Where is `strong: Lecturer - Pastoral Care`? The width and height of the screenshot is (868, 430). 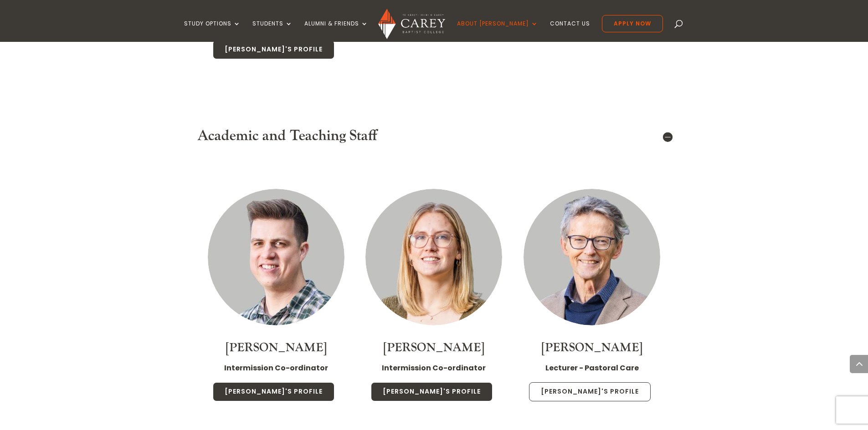
strong: Lecturer - Pastoral Care is located at coordinates (592, 368).